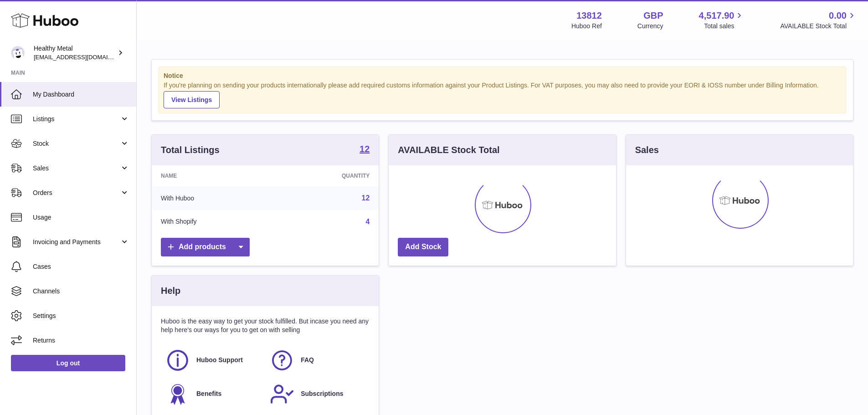  I want to click on span: Invoicing and Payments, so click(76, 241).